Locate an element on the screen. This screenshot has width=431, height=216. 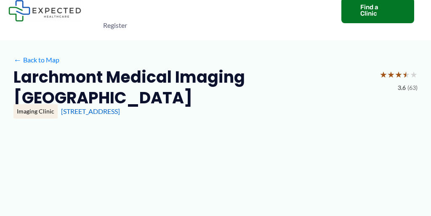
span: Register is located at coordinates (115, 25).